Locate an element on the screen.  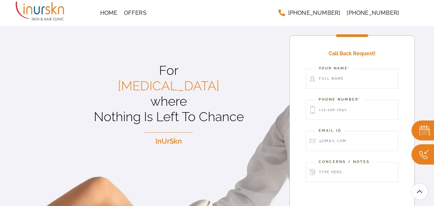
span: Home is located at coordinates (109, 13).